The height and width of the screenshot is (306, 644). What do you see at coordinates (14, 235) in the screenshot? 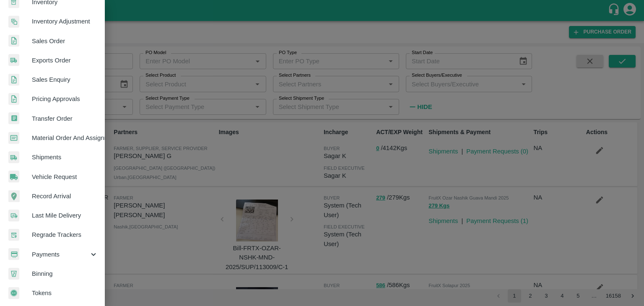
I see `img: whTracker` at bounding box center [14, 235].